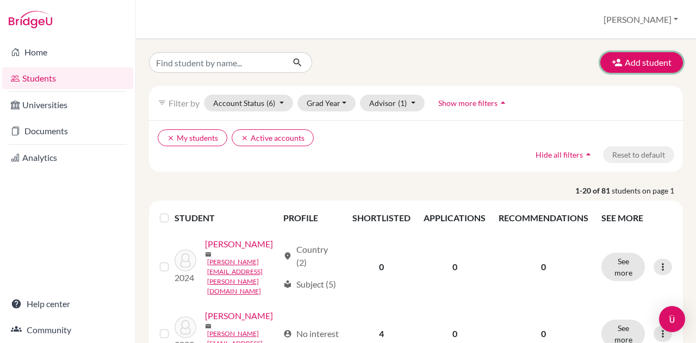  What do you see at coordinates (271, 103) in the screenshot?
I see `span: (6)` at bounding box center [271, 103].